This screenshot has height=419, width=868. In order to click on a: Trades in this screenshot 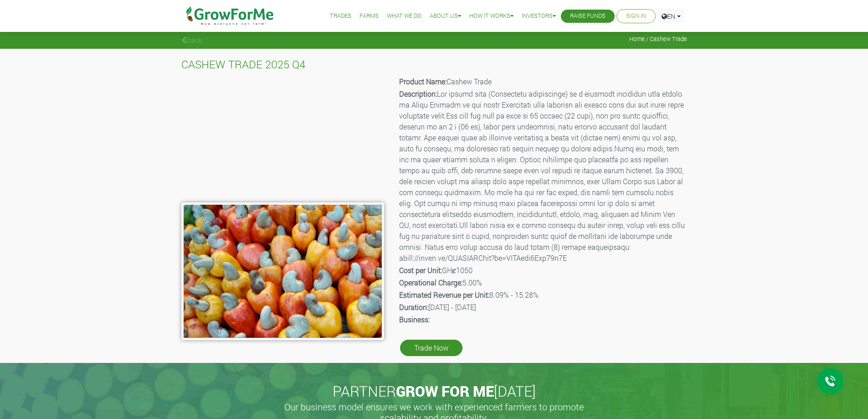, I will do `click(341, 16)`.